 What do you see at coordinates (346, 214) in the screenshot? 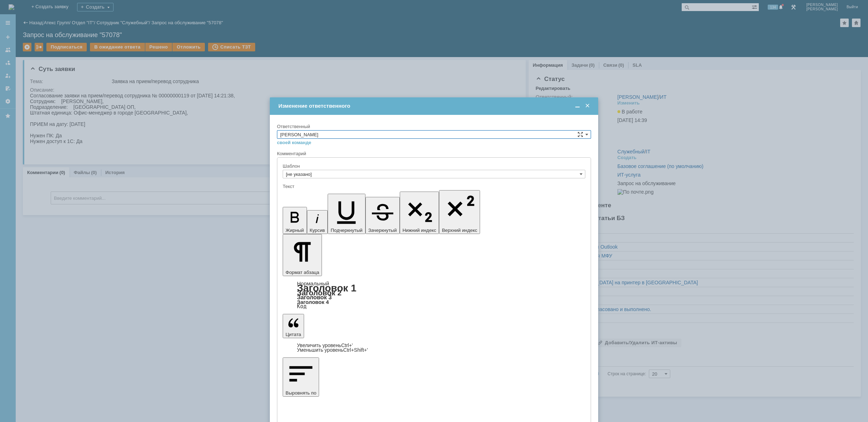
I see `button: Подчеркнутый` at bounding box center [346, 214].